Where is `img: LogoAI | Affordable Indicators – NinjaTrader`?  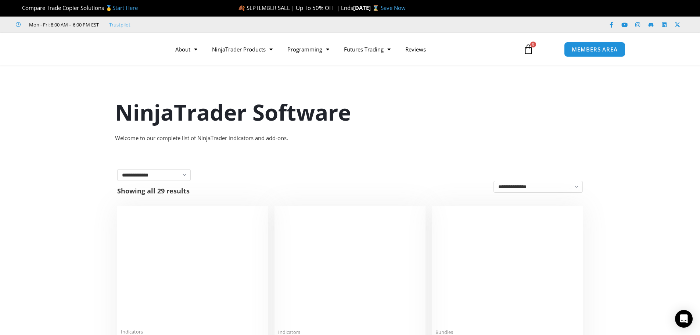
img: LogoAI | Affordable Indicators – NinjaTrader is located at coordinates (114, 49).